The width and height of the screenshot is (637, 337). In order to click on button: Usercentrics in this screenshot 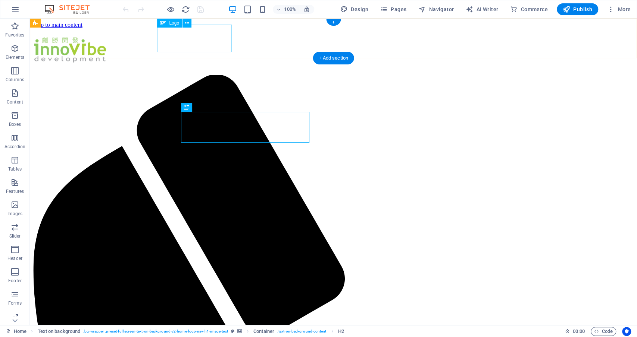, I will do `click(626, 332)`.